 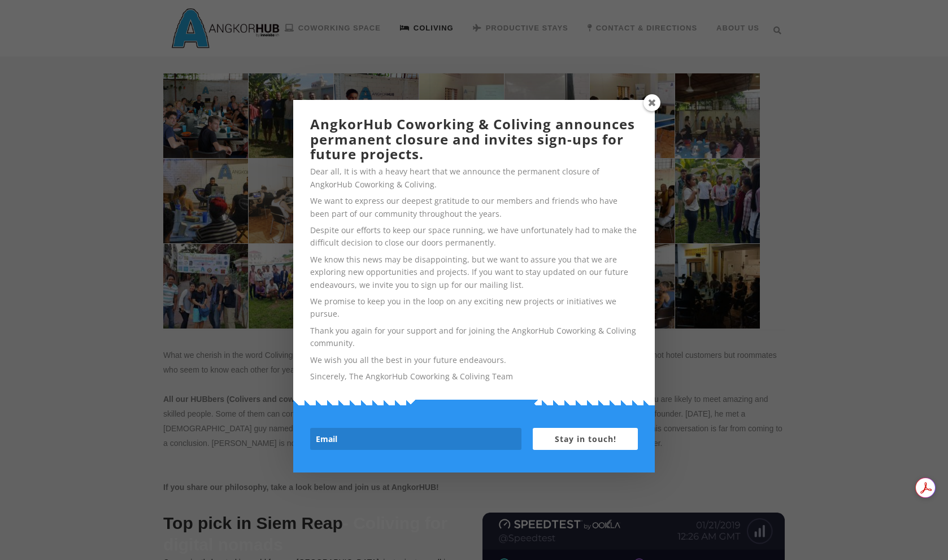 What do you see at coordinates (474, 308) in the screenshot?
I see `p: We promise to keep you in the loop on any exciting new projects or initiatives we pursue.` at bounding box center [474, 308].